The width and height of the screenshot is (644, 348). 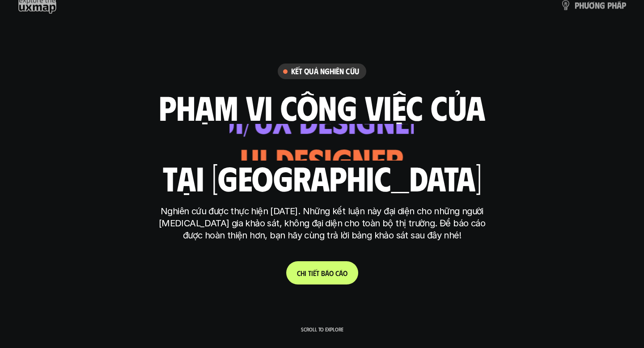 What do you see at coordinates (302, 273) in the screenshot?
I see `span: h` at bounding box center [302, 273].